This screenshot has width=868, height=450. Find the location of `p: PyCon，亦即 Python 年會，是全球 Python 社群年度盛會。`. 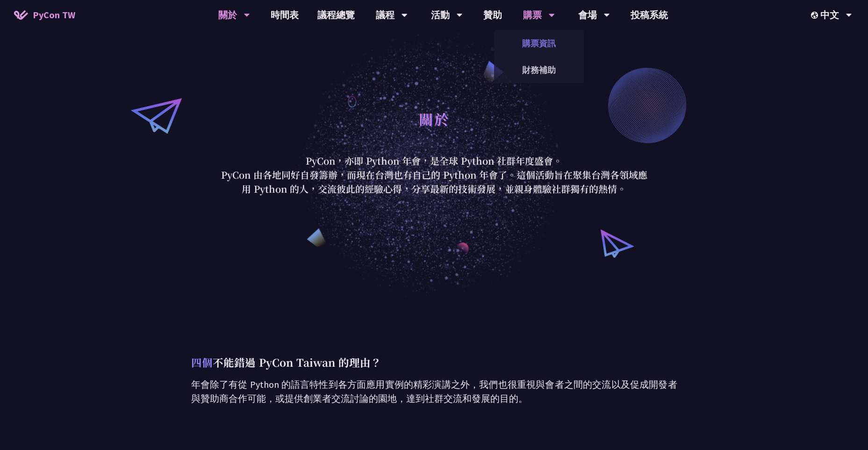

p: PyCon，亦即 Python 年會，是全球 Python 社群年度盛會。 is located at coordinates (434, 161).